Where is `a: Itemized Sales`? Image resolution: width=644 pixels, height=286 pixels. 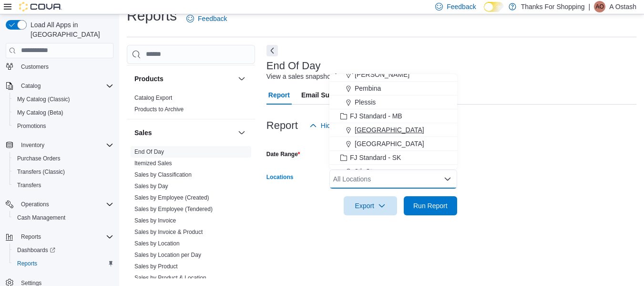
a: Itemized Sales is located at coordinates (153, 163).